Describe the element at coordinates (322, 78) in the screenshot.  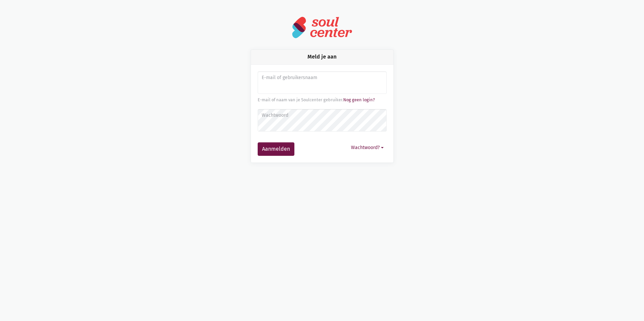
I see `label: E-mail of gebruikersnaam` at that location.